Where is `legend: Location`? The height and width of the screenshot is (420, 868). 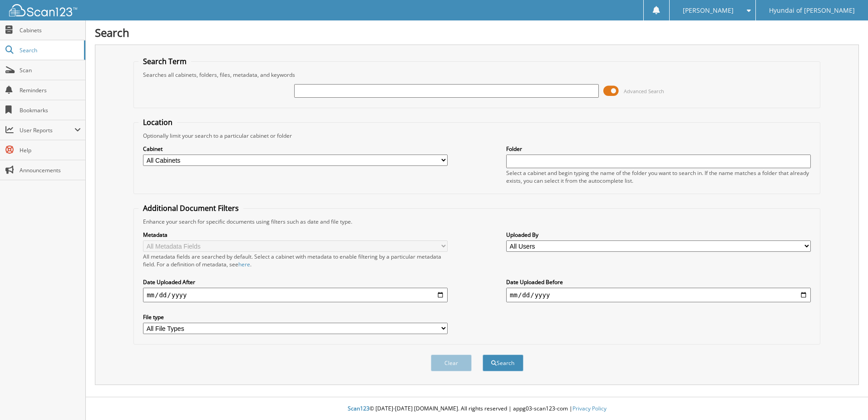 legend: Location is located at coordinates (158, 122).